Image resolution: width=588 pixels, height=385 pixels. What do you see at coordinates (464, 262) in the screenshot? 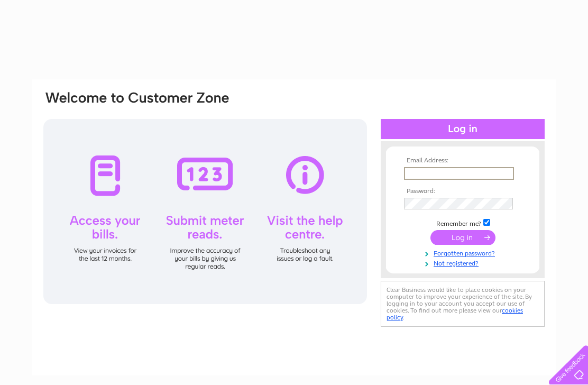
I see `a: Not registered?` at bounding box center [464, 262].